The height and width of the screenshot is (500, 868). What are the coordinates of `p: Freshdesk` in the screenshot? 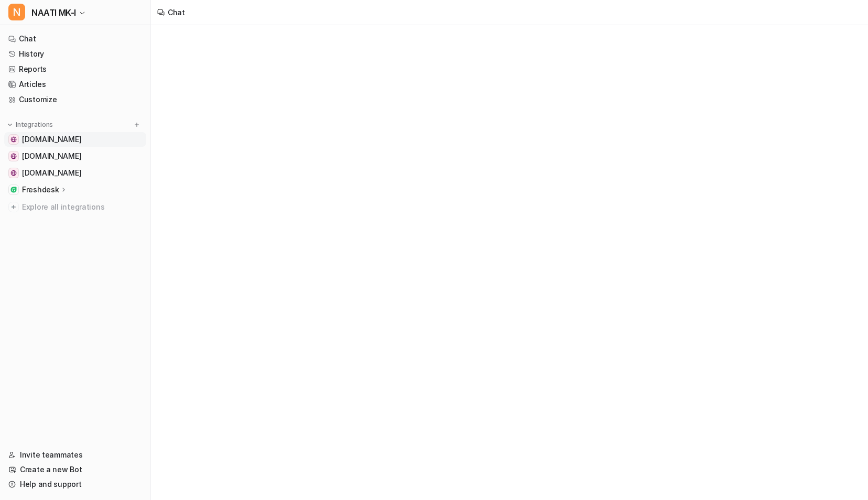 It's located at (40, 189).